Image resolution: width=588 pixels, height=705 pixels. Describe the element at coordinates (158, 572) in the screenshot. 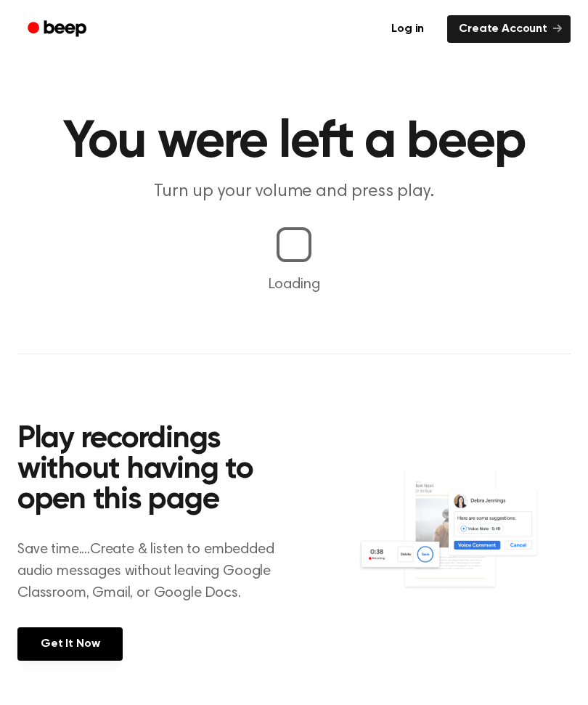

I see `p: Save time....Create & listen to embedded audio messages without leaving Google Classroom, Gmail, ...` at that location.